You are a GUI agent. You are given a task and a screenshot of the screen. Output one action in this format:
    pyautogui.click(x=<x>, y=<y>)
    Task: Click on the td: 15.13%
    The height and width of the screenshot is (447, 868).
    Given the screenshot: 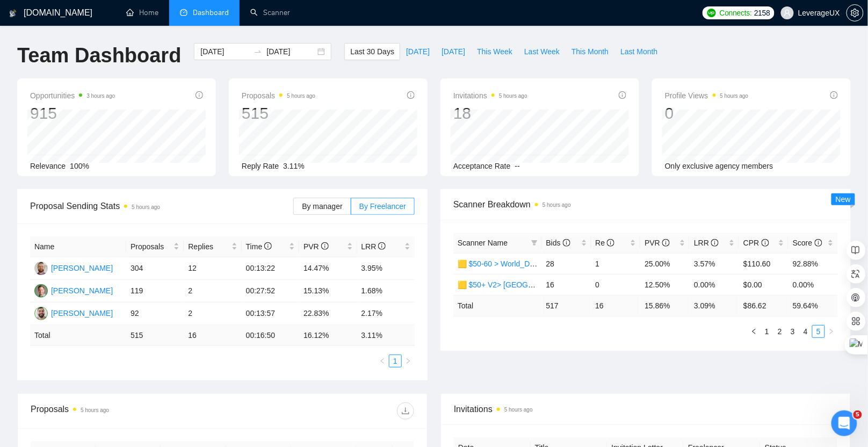 What is the action you would take?
    pyautogui.click(x=328, y=291)
    